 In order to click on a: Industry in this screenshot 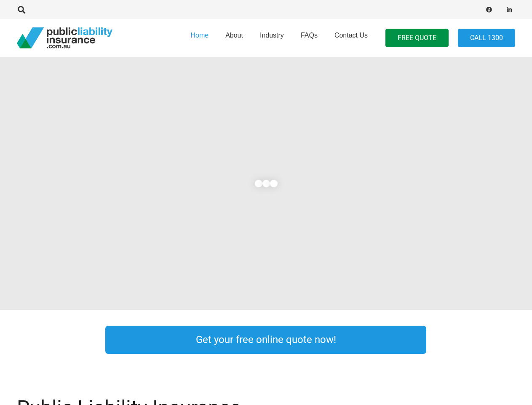, I will do `click(272, 38)`.